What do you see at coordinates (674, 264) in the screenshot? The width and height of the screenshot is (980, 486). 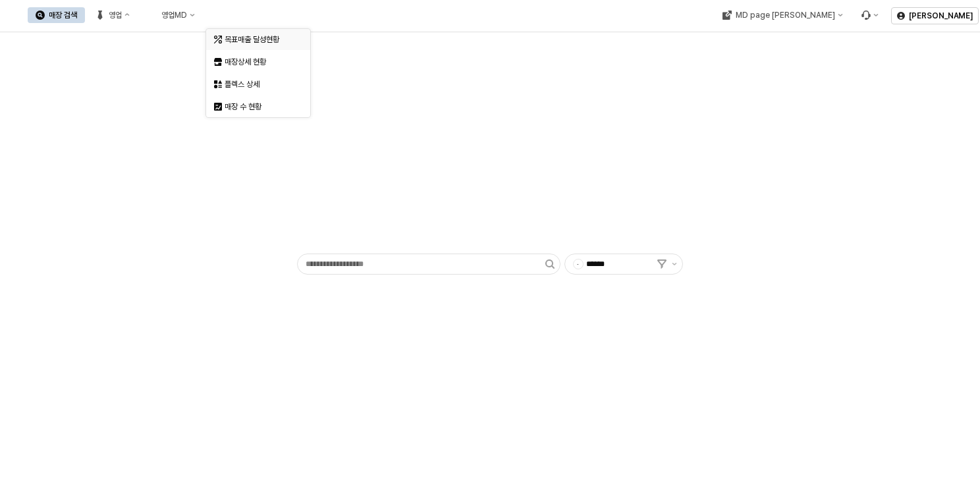 I see `button: 제안 사항 표시` at bounding box center [674, 264].